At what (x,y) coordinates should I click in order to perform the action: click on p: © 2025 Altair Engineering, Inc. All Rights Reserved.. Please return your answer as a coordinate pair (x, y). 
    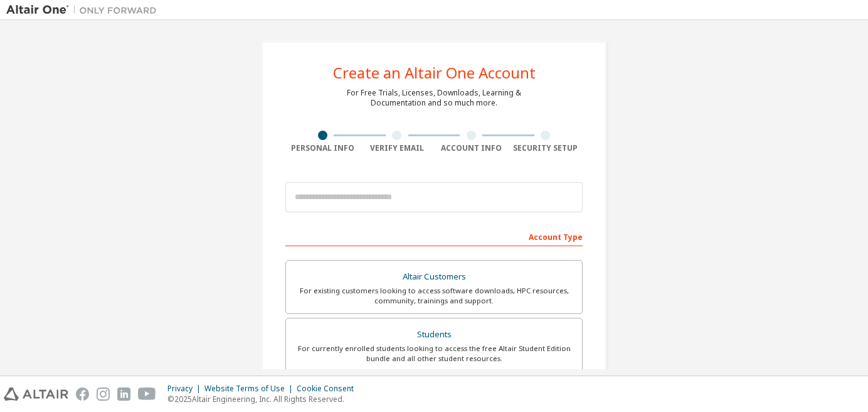
    Looking at the image, I should click on (264, 399).